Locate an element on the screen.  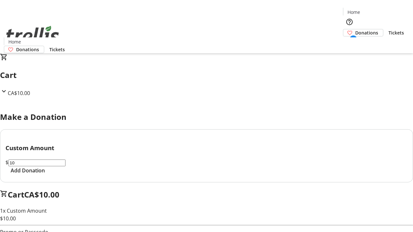
button: Help is located at coordinates (349, 22).